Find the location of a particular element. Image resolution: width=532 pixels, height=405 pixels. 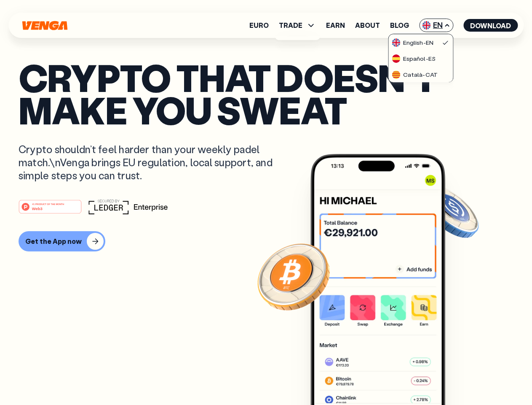

a: #1 PRODUCT OF THE MONTHWeb3 is located at coordinates (50, 210).